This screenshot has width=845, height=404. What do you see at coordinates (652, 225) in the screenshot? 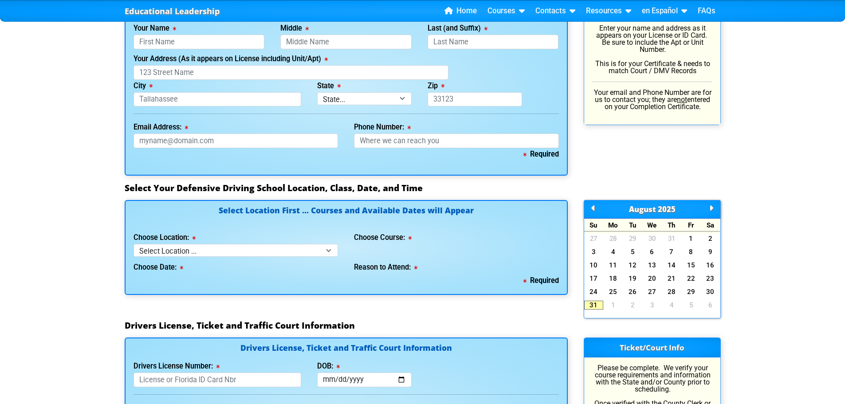
I see `div: We` at bounding box center [652, 225].